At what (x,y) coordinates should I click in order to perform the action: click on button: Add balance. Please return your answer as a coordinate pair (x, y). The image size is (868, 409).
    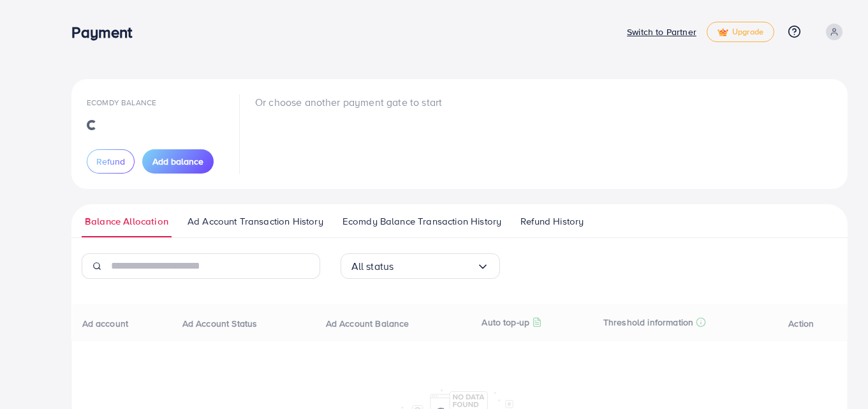
    Looking at the image, I should click on (178, 161).